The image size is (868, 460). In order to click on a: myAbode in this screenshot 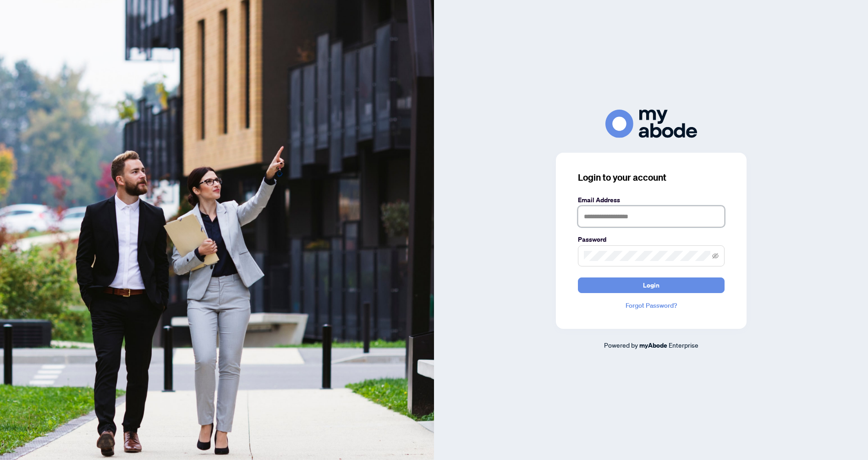, I will do `click(654, 345)`.